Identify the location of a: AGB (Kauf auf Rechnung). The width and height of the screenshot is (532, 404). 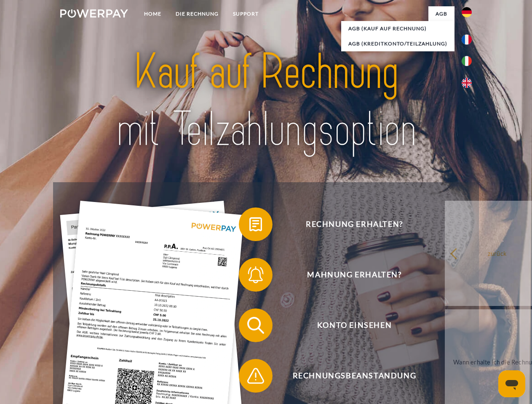
(398, 29).